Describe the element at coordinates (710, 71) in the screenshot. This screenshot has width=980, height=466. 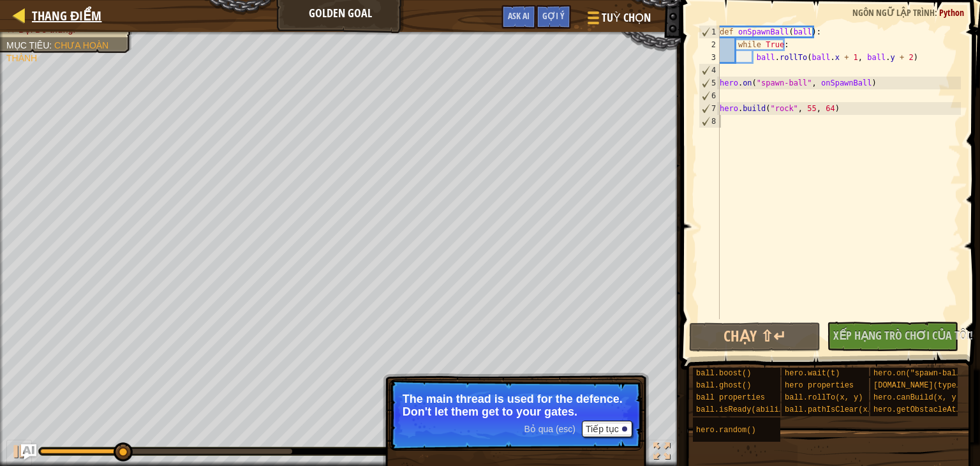
I see `div: 4` at that location.